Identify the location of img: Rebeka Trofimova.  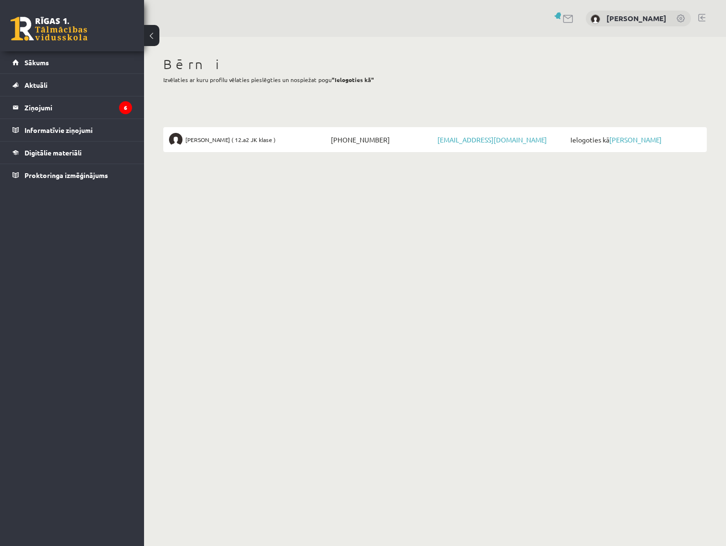
(176, 140).